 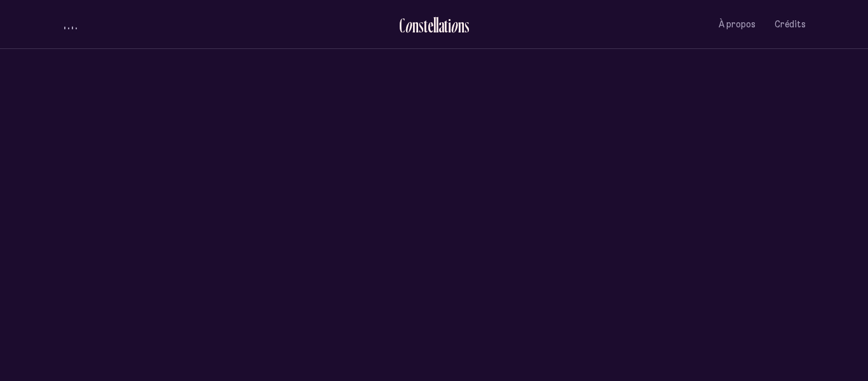 I want to click on div: C, so click(x=401, y=25).